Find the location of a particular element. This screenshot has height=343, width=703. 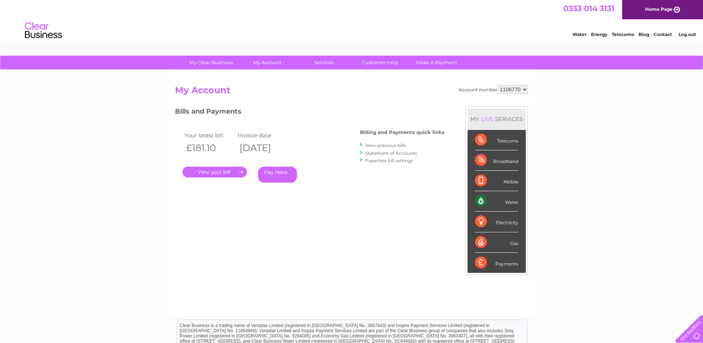

a: Pay Here is located at coordinates (277, 174).